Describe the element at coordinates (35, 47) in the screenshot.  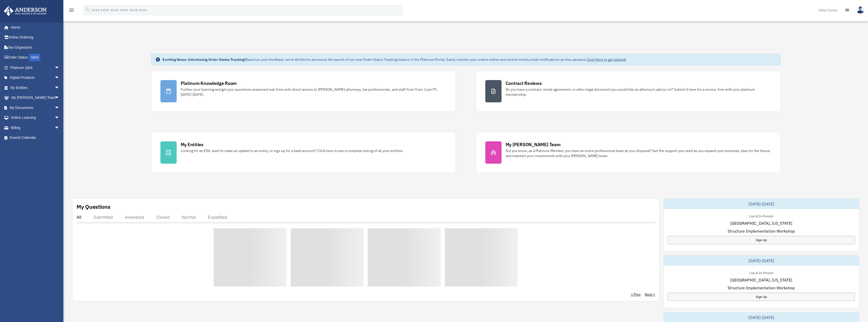
I see `a: Tax Organizers` at that location.